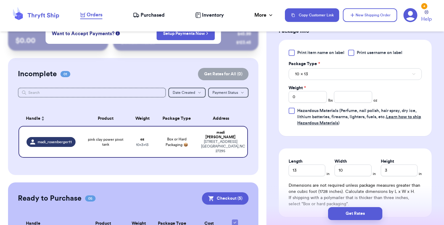  I want to click on span: pink clay power pivot tank, so click(105, 142).